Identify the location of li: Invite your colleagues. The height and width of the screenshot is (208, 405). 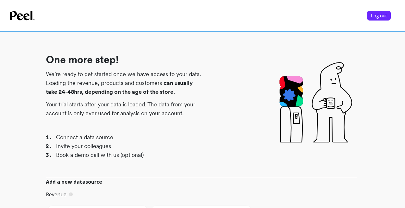
(129, 146).